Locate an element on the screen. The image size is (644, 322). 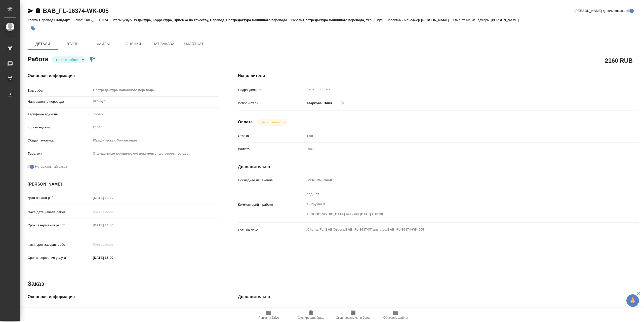
p: Этапы услуги is located at coordinates (123, 20).